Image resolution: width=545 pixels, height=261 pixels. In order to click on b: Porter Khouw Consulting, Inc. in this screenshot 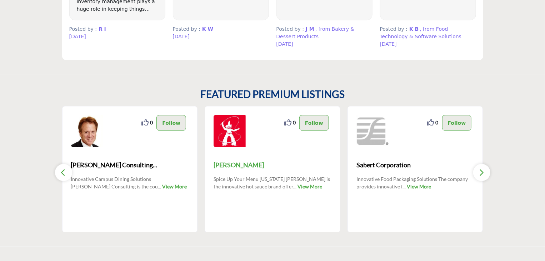, I will do `click(130, 165)`.